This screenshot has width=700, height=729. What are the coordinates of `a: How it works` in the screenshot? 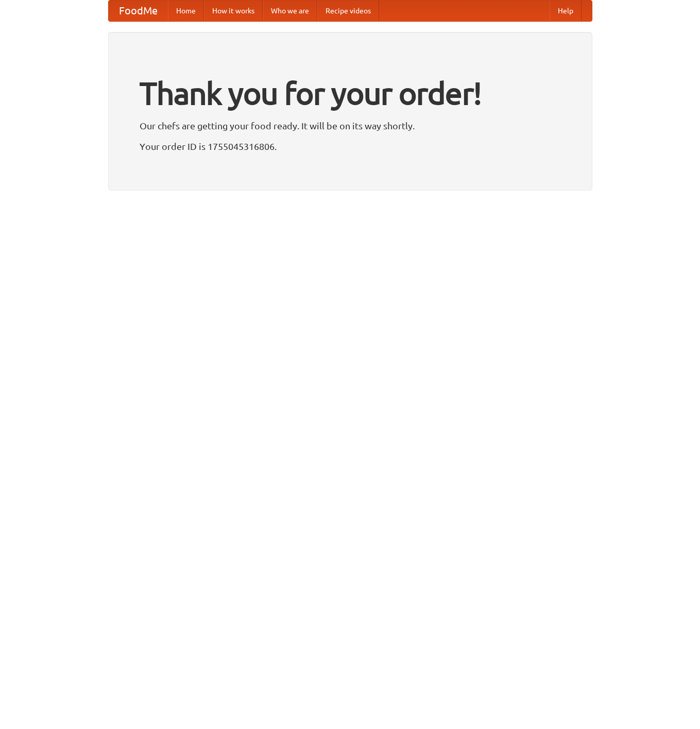 It's located at (233, 11).